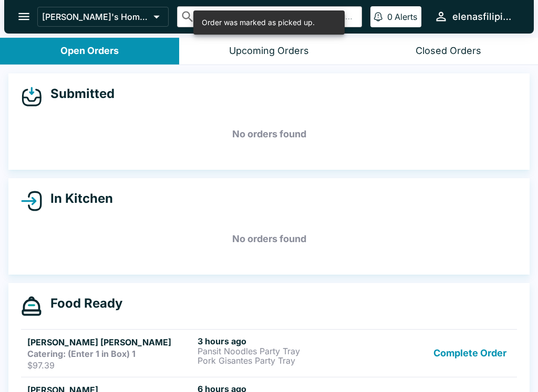 Image resolution: width=538 pixels, height=392 pixels. Describe the element at coordinates (280, 342) in the screenshot. I see `h6: 3 hours ago` at that location.